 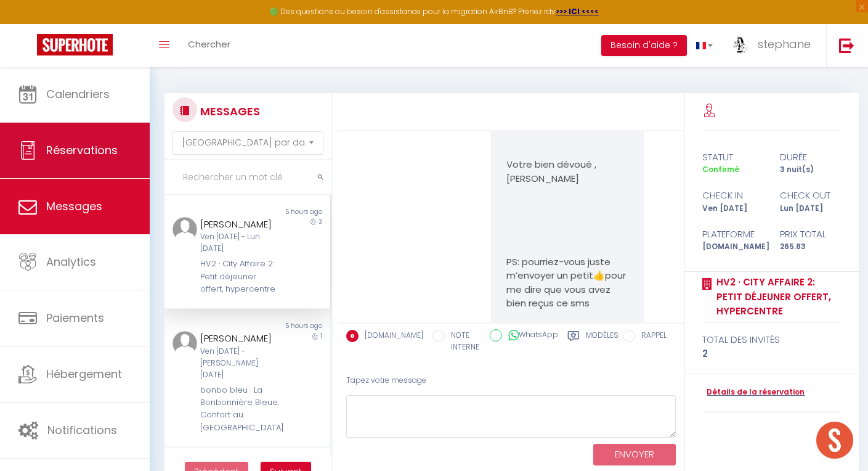 I want to click on div: 3 nuit(s), so click(x=811, y=169).